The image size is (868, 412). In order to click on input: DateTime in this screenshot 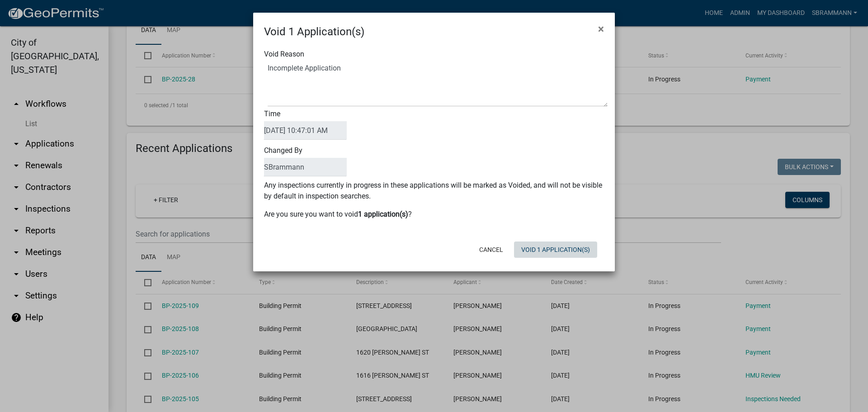, I will do `click(305, 131)`.